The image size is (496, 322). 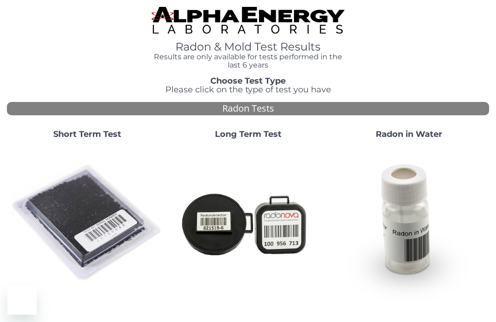 What do you see at coordinates (87, 134) in the screenshot?
I see `strong: Short Term Test` at bounding box center [87, 134].